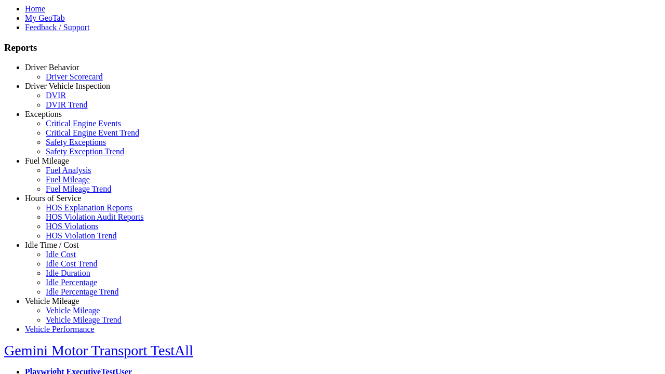 This screenshot has width=665, height=374. Describe the element at coordinates (72, 226) in the screenshot. I see `a: HOS Violations` at that location.